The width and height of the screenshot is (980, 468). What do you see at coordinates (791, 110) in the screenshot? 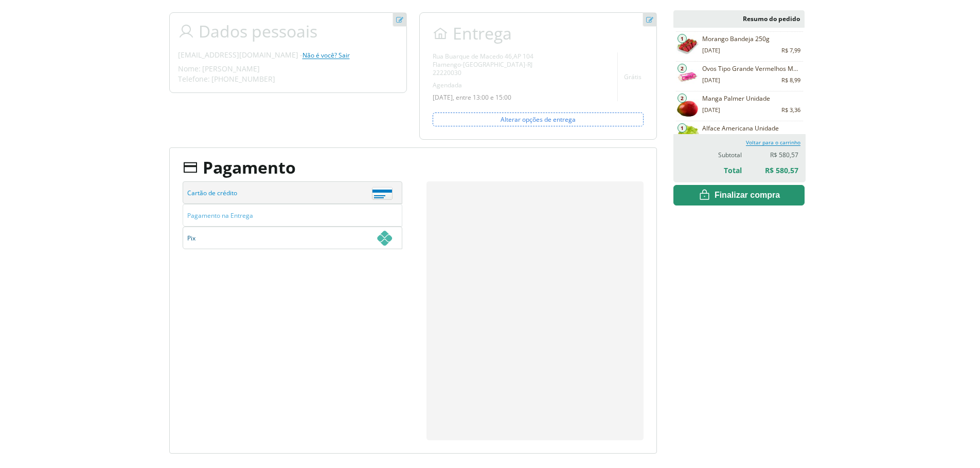
I see `strong: R$ 3,36` at bounding box center [791, 110].